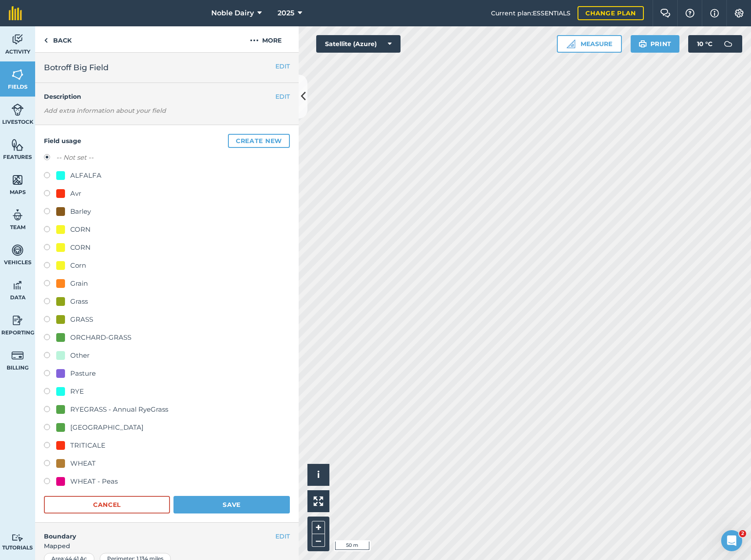 This screenshot has height=560, width=751. What do you see at coordinates (77, 391) in the screenshot?
I see `div: RYE` at bounding box center [77, 391].